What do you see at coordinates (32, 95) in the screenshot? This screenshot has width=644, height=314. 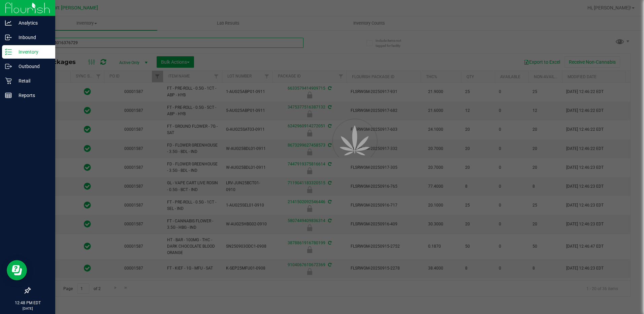 I see `p: Reports` at bounding box center [32, 95].